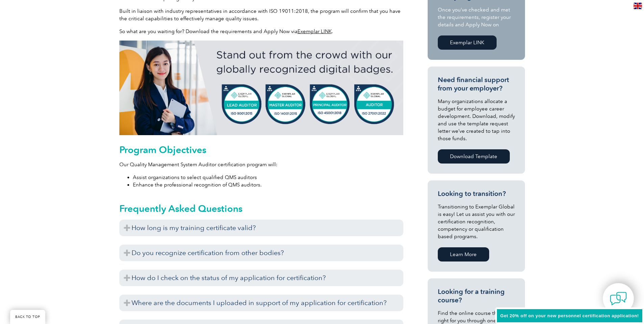 This screenshot has height=324, width=644. What do you see at coordinates (638, 6) in the screenshot?
I see `img: en` at bounding box center [638, 6].